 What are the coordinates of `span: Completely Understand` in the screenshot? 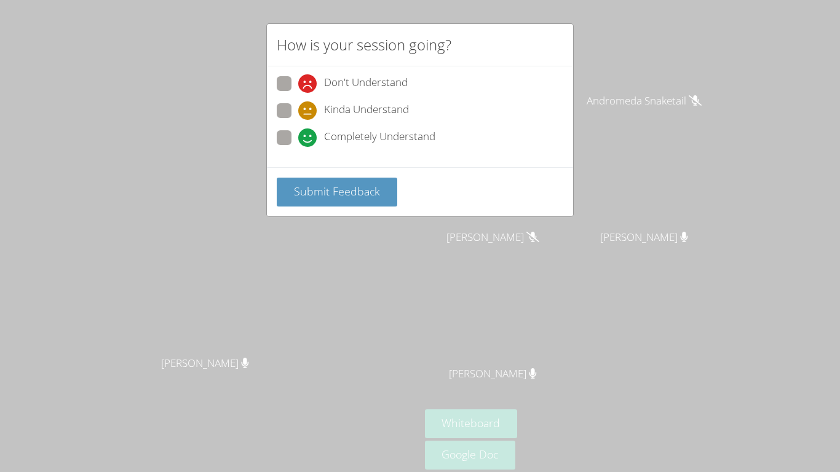 It's located at (379, 138).